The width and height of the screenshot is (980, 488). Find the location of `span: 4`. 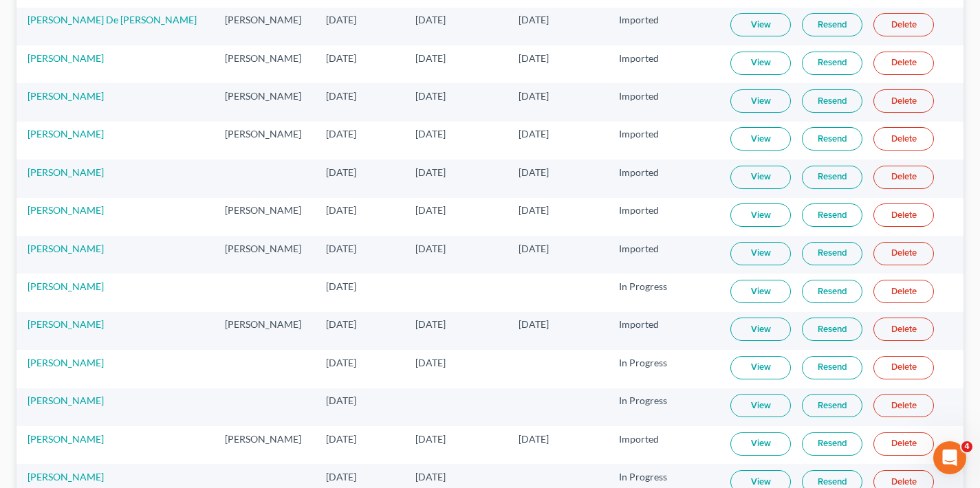

span: 4 is located at coordinates (966, 447).